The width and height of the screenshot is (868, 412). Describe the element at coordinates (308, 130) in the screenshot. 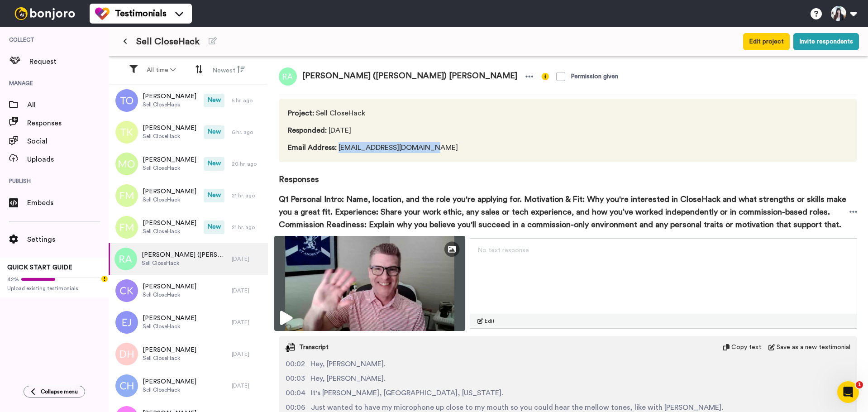

I see `span: Responded :` at that location.